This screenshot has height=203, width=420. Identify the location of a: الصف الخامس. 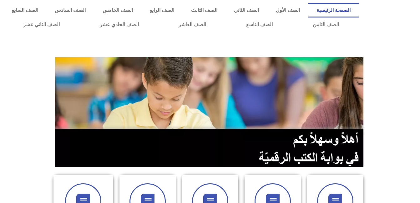
(117, 10).